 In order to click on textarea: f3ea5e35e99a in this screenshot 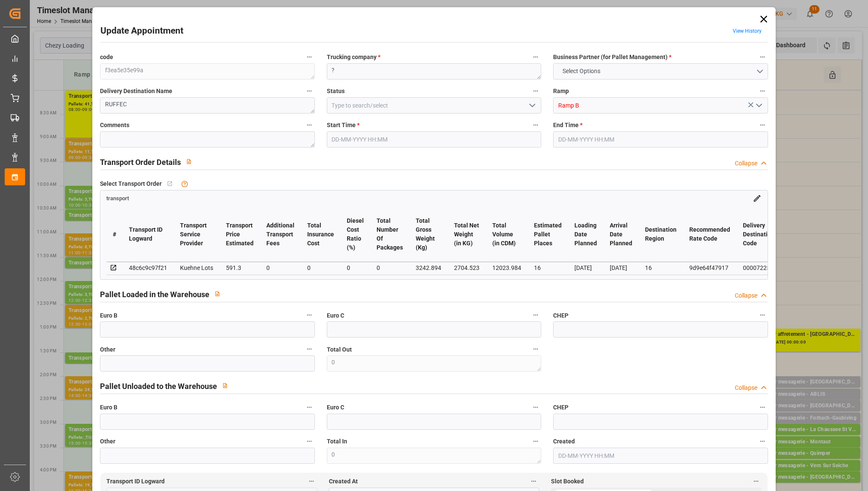, I will do `click(207, 71)`.